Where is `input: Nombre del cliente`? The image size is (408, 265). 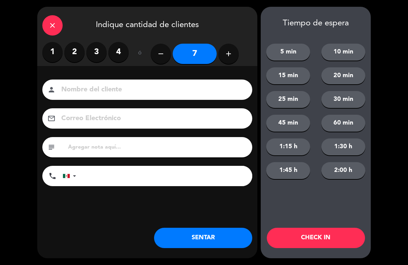 input: Nombre del cliente is located at coordinates (152, 90).